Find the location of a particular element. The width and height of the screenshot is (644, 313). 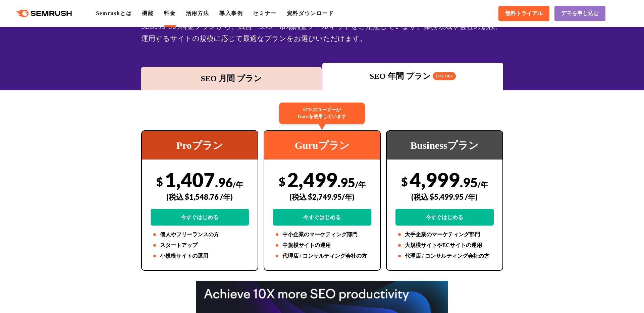

div: Guruプラン is located at coordinates (322, 145).